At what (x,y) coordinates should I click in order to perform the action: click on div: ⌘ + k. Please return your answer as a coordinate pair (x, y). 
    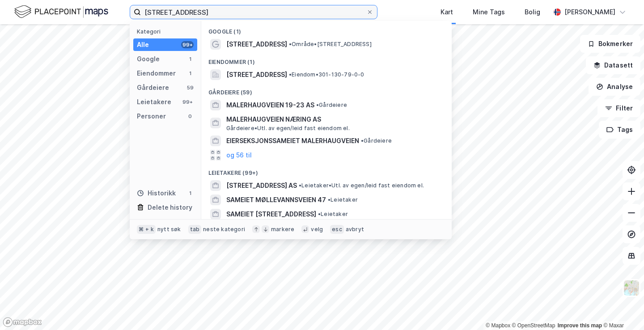
    Looking at the image, I should click on (146, 229).